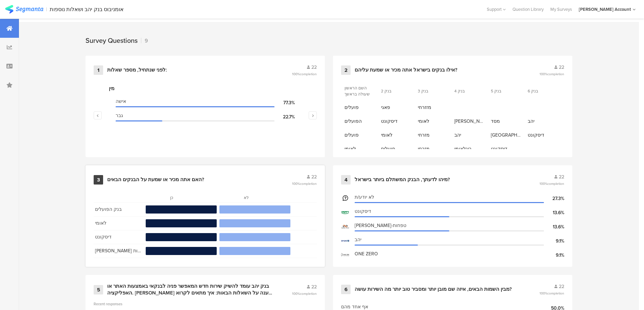 The width and height of the screenshot is (644, 310). What do you see at coordinates (396, 91) in the screenshot?
I see `section: בנק 2` at bounding box center [396, 91].